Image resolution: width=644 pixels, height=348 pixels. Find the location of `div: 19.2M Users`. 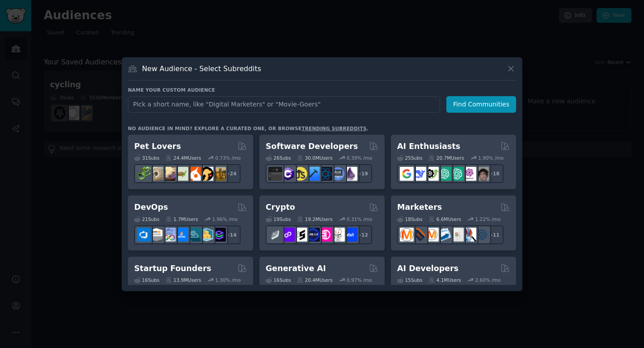

div: 19.2M Users is located at coordinates (315, 219).